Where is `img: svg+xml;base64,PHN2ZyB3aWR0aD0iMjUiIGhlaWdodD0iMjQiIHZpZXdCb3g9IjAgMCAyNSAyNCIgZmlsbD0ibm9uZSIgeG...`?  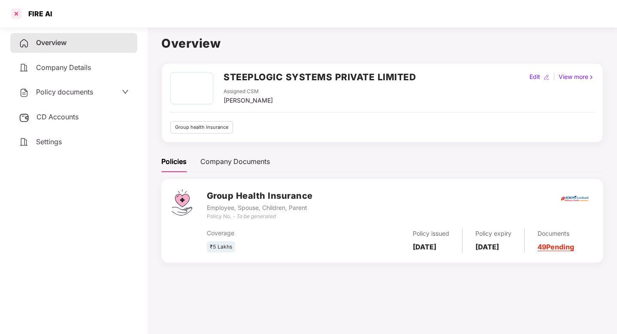
img: svg+xml;base64,PHN2ZyB3aWR0aD0iMjUiIGhlaWdodD0iMjQiIHZpZXdCb3g9IjAgMCAyNSAyNCIgZmlsbD0ibm9uZSIgeG... is located at coordinates (24, 118).